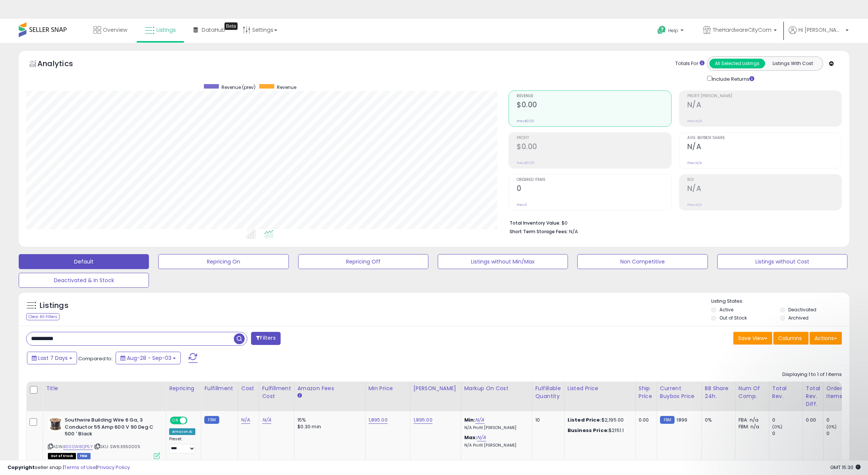 The width and height of the screenshot is (868, 475). I want to click on a: TheHardwareCityCom, so click(740, 31).